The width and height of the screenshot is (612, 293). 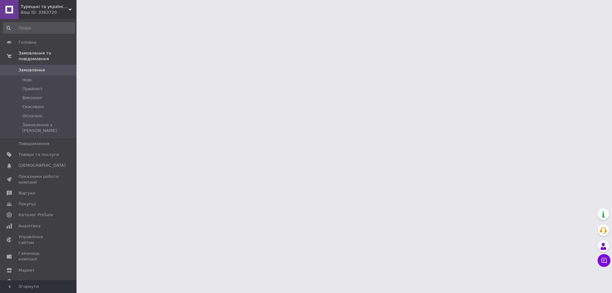 I want to click on input: Пошук, so click(x=39, y=28).